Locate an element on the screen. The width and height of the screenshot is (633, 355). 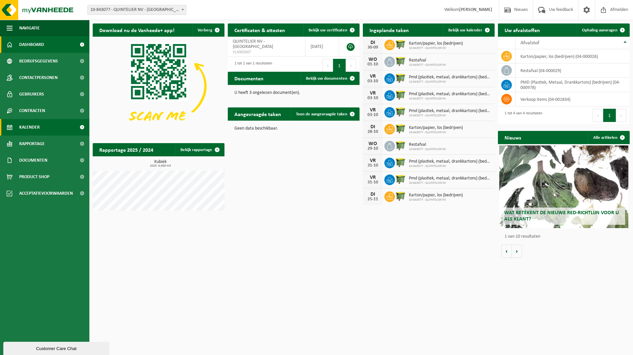
button: Volgende is located at coordinates (516, 251).